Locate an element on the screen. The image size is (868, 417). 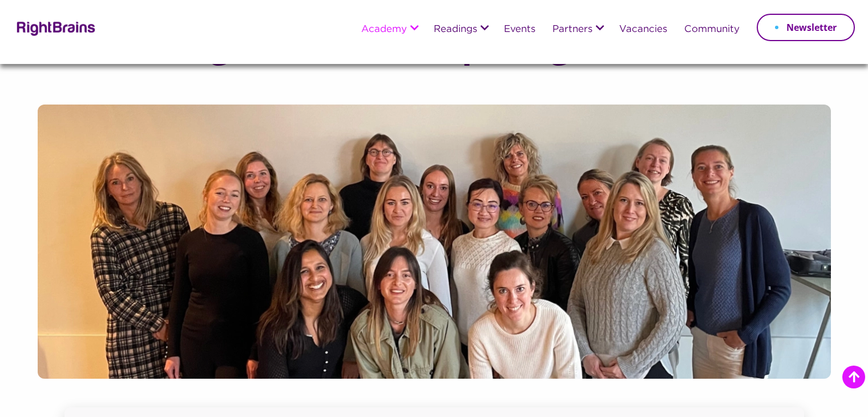
a: Events is located at coordinates (519, 29).